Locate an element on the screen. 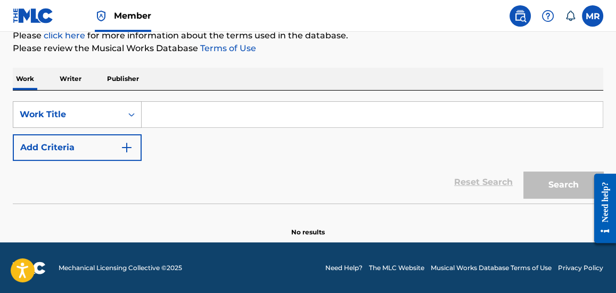 Image resolution: width=616 pixels, height=293 pixels. a: Musical Works Database Terms of Use is located at coordinates (491, 268).